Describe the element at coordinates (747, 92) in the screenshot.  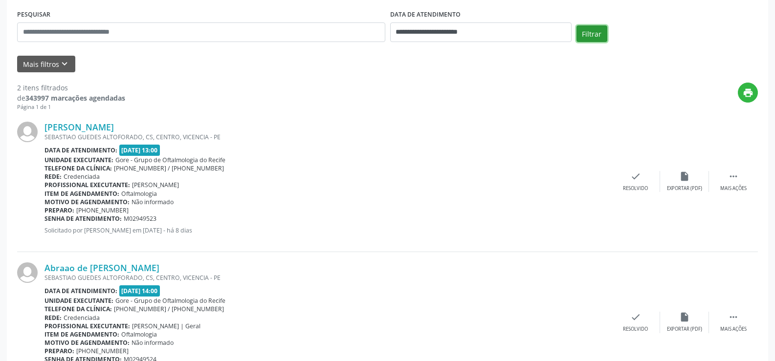
I see `button: print` at that location.